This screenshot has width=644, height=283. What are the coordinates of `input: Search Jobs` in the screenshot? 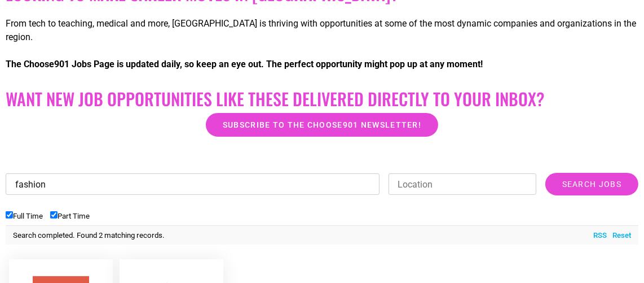 It's located at (591, 184).